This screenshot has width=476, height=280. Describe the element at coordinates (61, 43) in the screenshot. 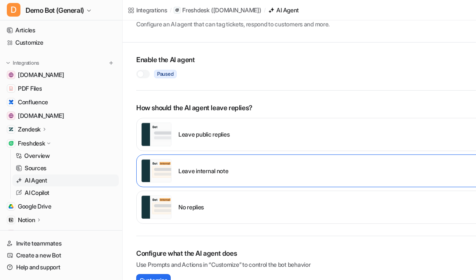

I see `a: Customize` at that location.